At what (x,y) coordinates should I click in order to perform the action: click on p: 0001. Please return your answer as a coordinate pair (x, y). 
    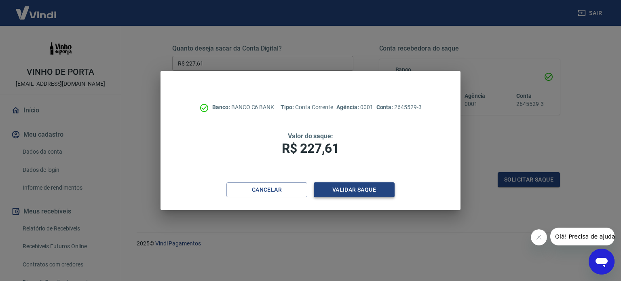
    Looking at the image, I should click on (355, 107).